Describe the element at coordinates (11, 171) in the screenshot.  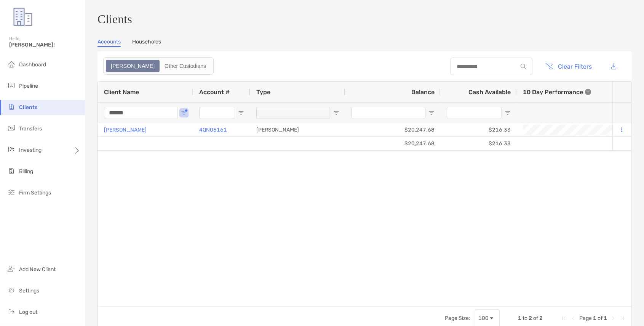
I see `img: billing icon` at that location.